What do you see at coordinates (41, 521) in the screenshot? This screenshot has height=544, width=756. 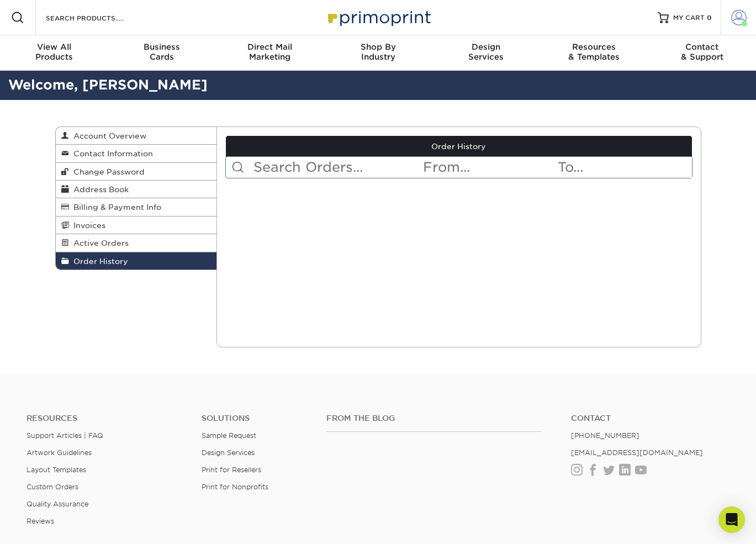 I see `a: Reviews` at bounding box center [41, 521].